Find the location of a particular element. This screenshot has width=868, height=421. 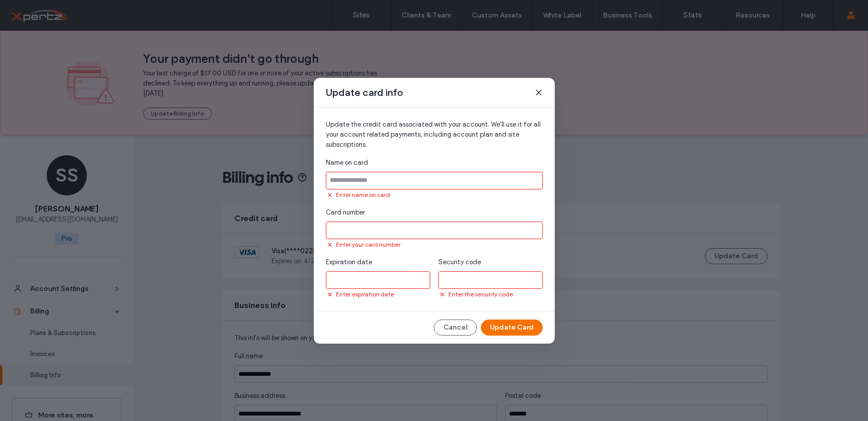

span: Update the credit card associated with your account. We'll use it for all your account related pa... is located at coordinates (434, 135).